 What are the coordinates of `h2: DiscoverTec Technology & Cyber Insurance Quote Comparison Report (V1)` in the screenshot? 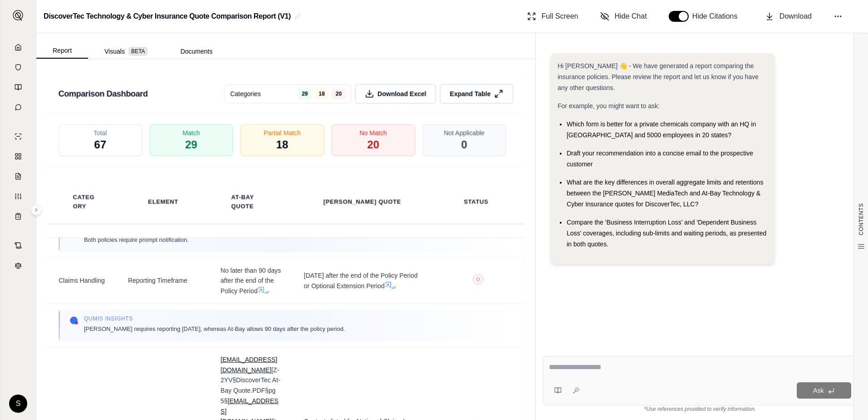 It's located at (167, 16).